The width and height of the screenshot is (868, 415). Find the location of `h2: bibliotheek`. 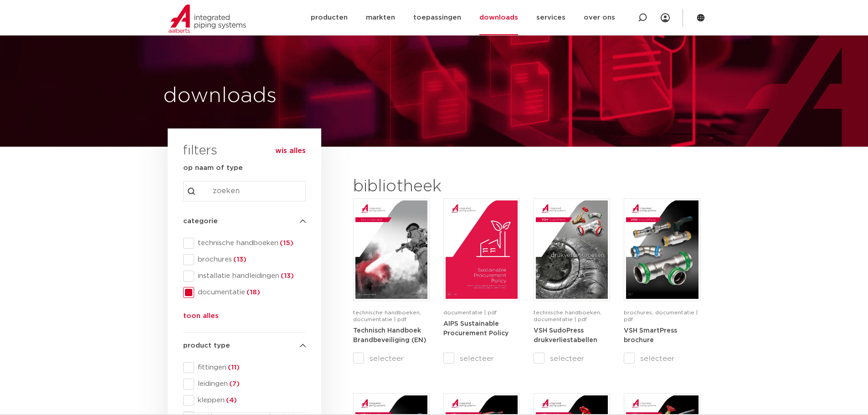

h2: bibliotheek is located at coordinates (434, 187).